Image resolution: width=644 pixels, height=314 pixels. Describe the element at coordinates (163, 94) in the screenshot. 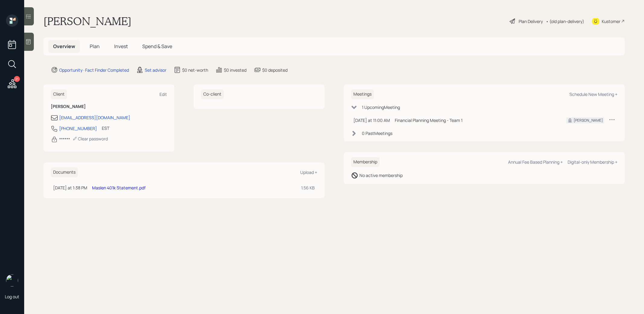

I see `div: Edit` at that location.